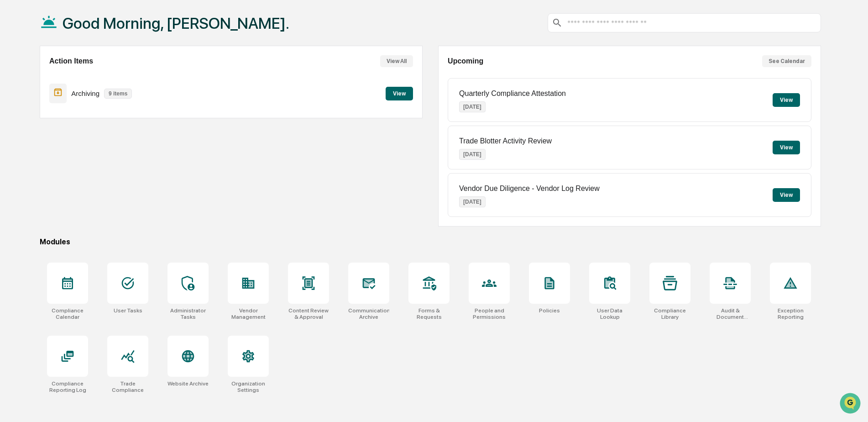 The image size is (868, 422). I want to click on div: Compliance Library, so click(670, 314).